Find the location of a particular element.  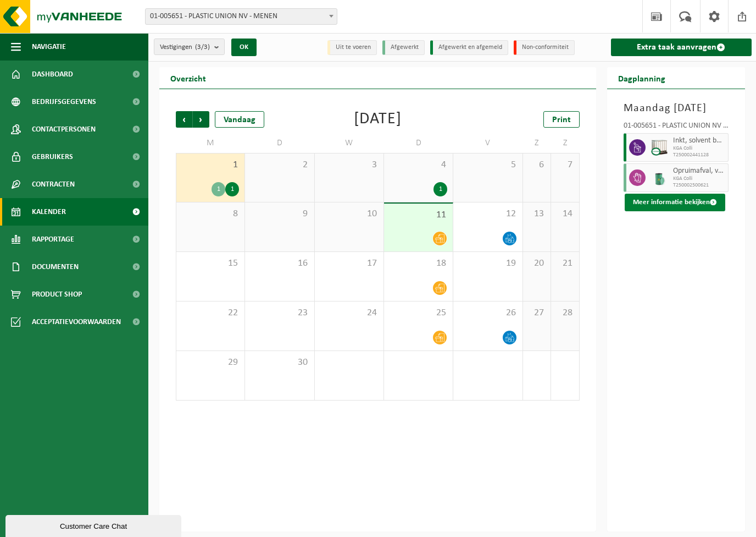

span: 15 is located at coordinates (211, 263).